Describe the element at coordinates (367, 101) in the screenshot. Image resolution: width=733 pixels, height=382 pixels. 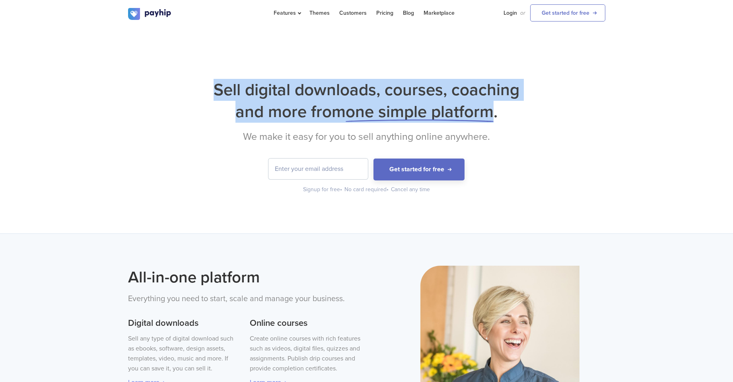
I see `h1: Sell digital downloads, courses, coaching and more from` at that location.